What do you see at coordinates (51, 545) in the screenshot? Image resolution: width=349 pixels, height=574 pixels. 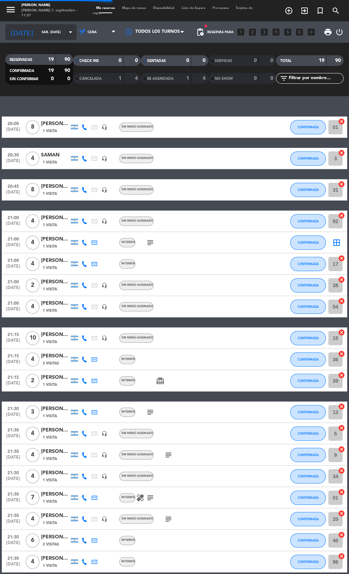 I see `span: 2 Visitas` at bounding box center [51, 545].